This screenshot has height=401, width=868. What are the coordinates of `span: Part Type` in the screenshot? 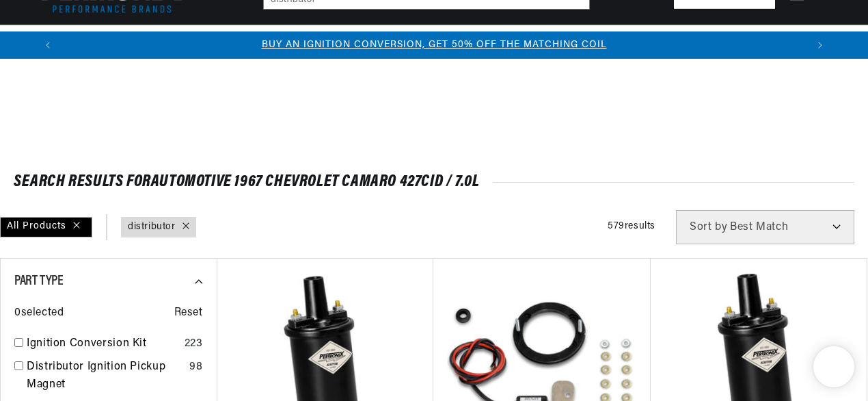 It's located at (39, 281).